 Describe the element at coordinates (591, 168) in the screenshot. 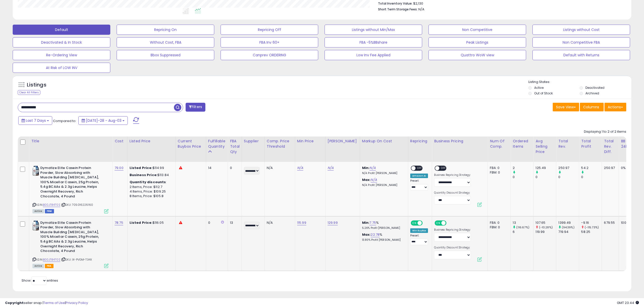

I see `div: 54.2` at that location.